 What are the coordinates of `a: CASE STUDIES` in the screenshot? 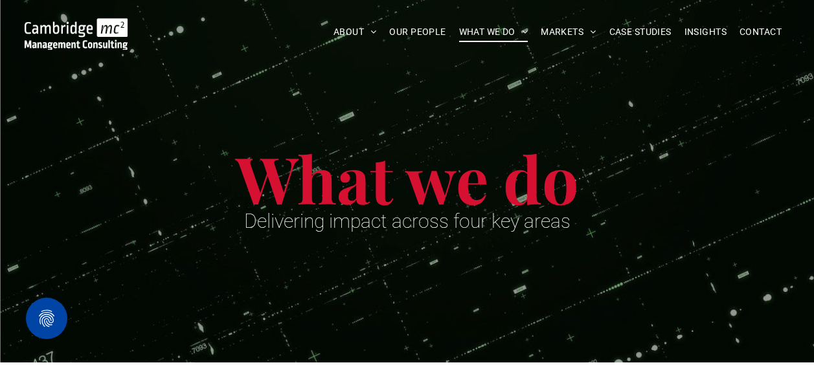 It's located at (641, 32).